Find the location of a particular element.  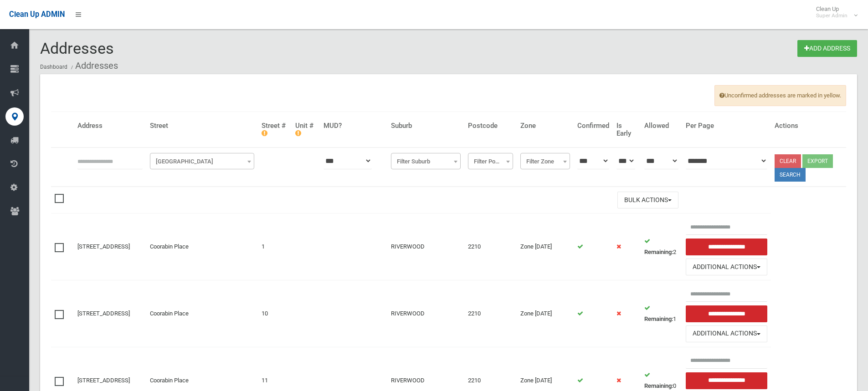

a: Dashboard is located at coordinates (54, 67).